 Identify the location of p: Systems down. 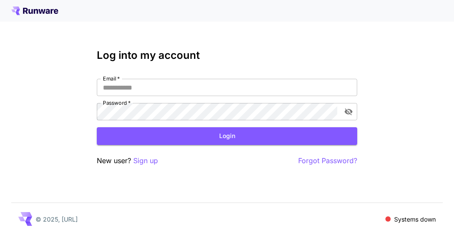
(415, 219).